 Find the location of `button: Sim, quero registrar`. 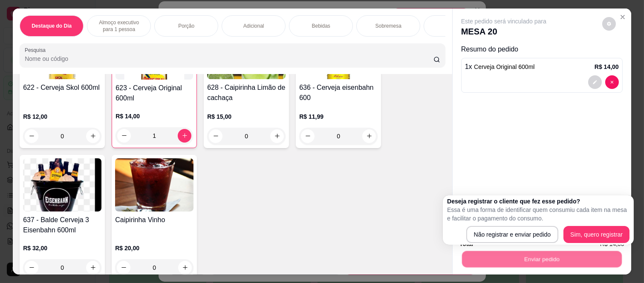

button: Sim, quero registrar is located at coordinates (596, 234).